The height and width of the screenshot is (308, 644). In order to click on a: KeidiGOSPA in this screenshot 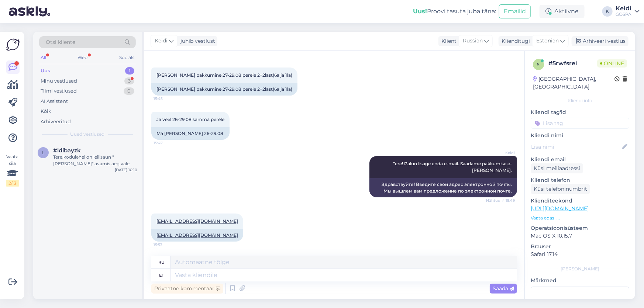, I will do `click(628, 11)`.